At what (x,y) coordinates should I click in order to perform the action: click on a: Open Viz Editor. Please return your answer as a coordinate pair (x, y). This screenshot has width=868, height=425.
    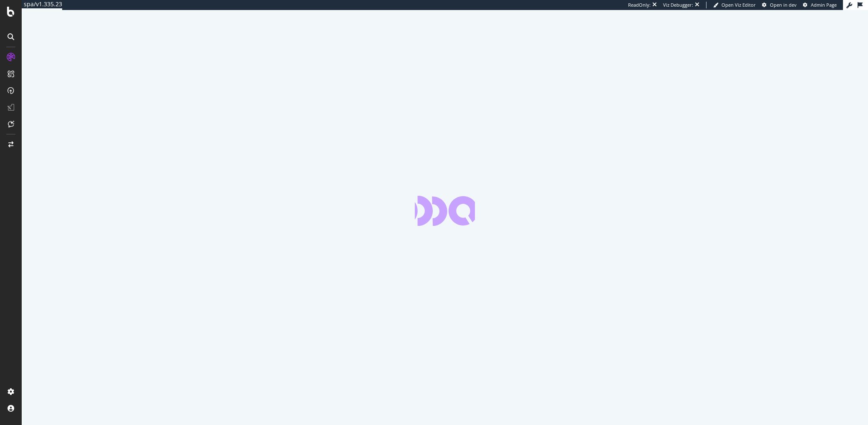
    Looking at the image, I should click on (734, 5).